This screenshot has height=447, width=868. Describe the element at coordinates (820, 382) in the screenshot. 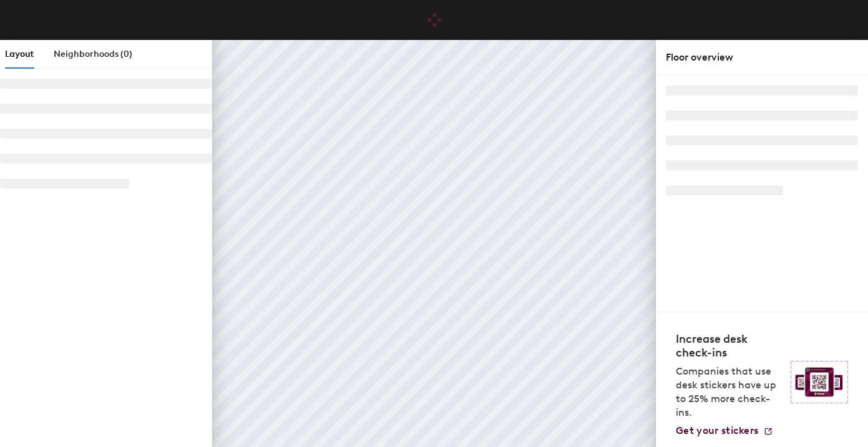

I see `img: Sticker logo` at that location.